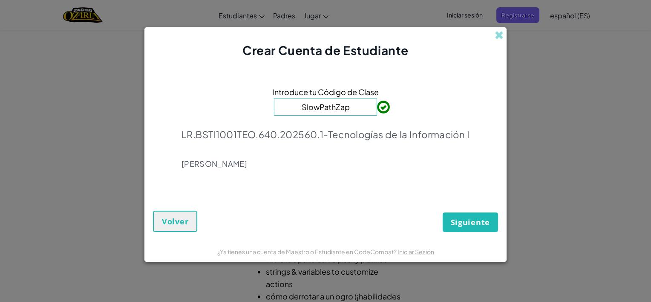 Image resolution: width=651 pixels, height=302 pixels. Describe the element at coordinates (416, 251) in the screenshot. I see `a: Iniciar Sesión` at that location.